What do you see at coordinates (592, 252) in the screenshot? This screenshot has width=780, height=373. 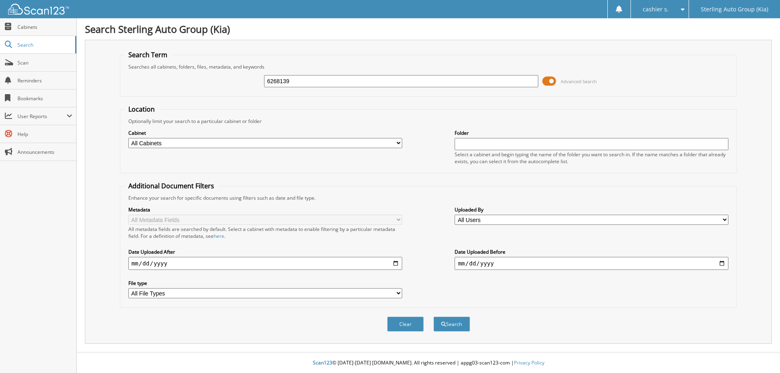 I see `label: Date Uploaded Before` at bounding box center [592, 252].